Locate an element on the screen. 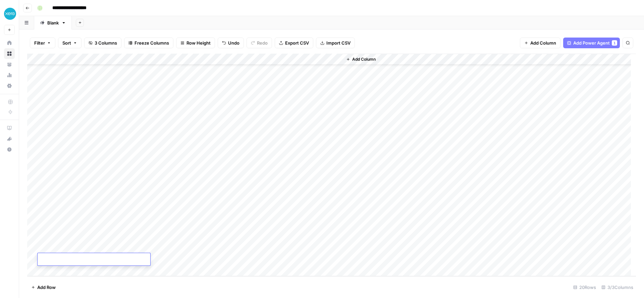 Image resolution: width=644 pixels, height=298 pixels. button: Workspace: XeroOps is located at coordinates (10, 14).